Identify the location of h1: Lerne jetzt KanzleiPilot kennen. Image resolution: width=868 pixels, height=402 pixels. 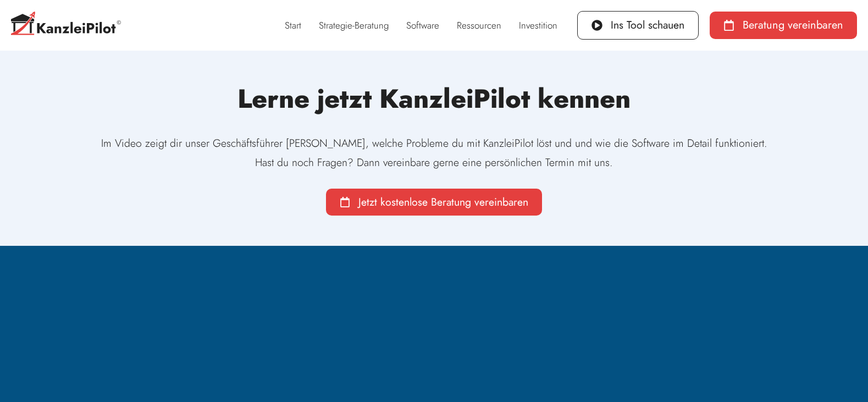
(434, 99).